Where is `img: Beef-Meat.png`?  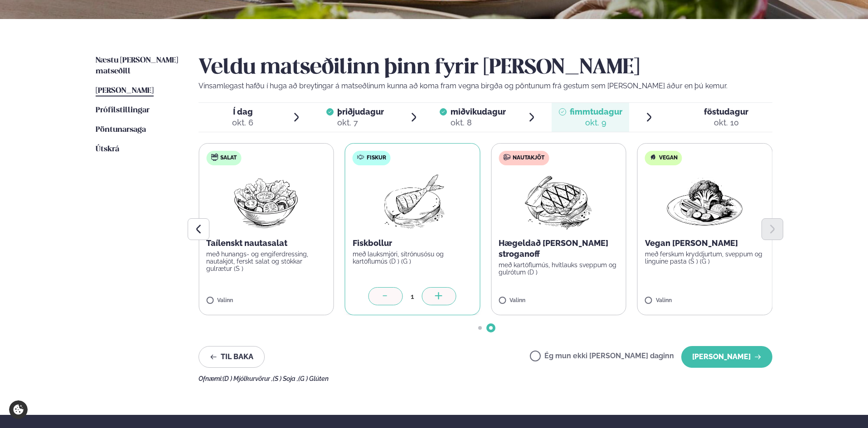 img: Beef-Meat.png is located at coordinates (558, 202).